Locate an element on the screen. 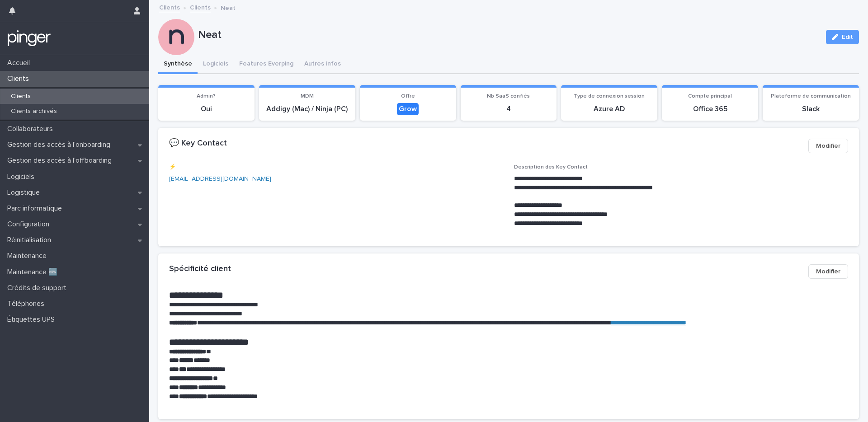 This screenshot has width=868, height=422. span: Offre is located at coordinates (408, 96).